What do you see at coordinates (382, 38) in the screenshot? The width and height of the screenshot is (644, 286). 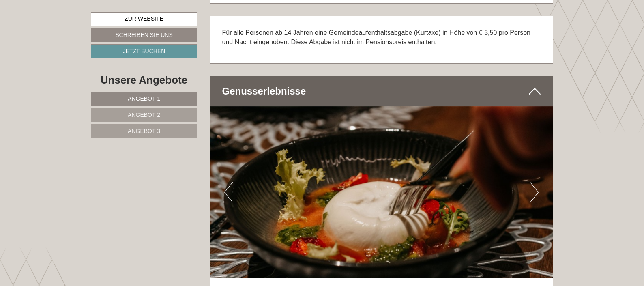 I see `p: Für alle Personen ab 14 Jahren eine Gemeindeaufenthaltsabgabe (Kurtaxe) in Höhe von € 3,50 pro Pe...` at bounding box center [382, 38].